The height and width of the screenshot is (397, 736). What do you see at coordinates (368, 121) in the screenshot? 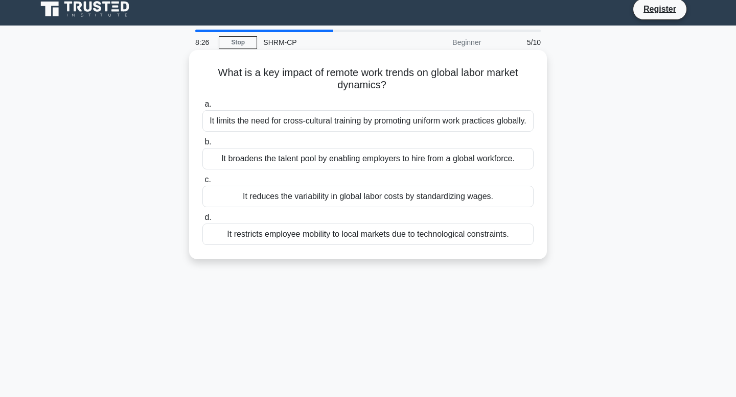
I see `div: It limits the need for cross-cultural training by promoting uniform work practices globally.` at bounding box center [368, 121].